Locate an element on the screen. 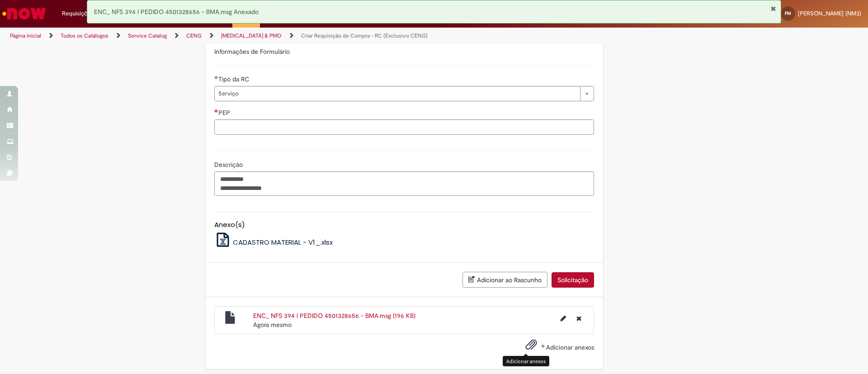 The height and width of the screenshot is (374, 868). span: Tipo da RC is located at coordinates (235, 79).